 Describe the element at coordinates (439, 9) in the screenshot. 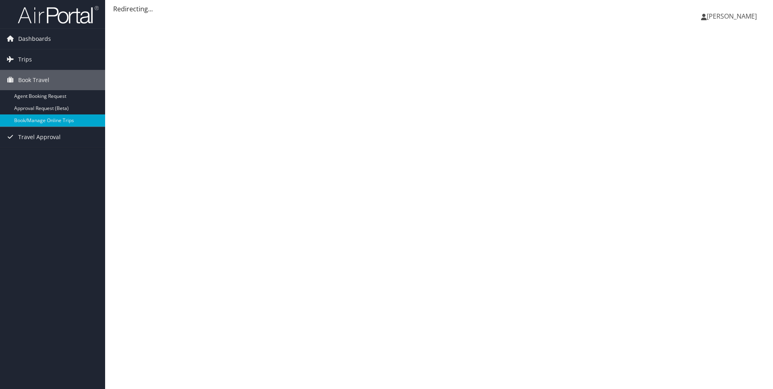

I see `div: Redirecting...` at that location.